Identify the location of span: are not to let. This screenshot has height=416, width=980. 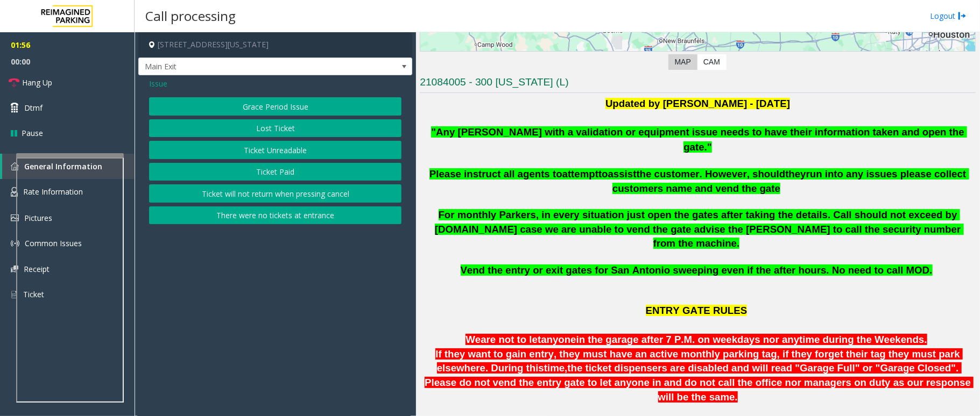
(511, 339).